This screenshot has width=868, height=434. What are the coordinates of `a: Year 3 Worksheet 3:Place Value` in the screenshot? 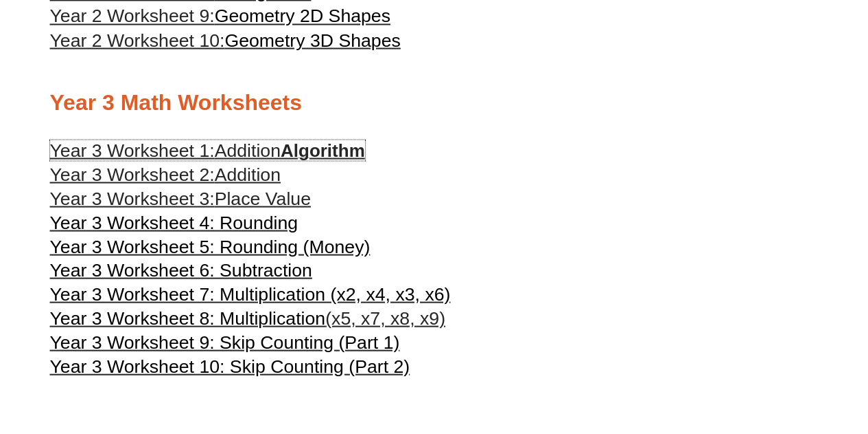 It's located at (181, 198).